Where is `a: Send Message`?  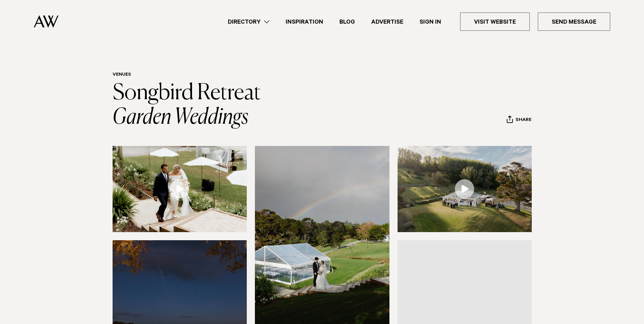
a: Send Message is located at coordinates (574, 22).